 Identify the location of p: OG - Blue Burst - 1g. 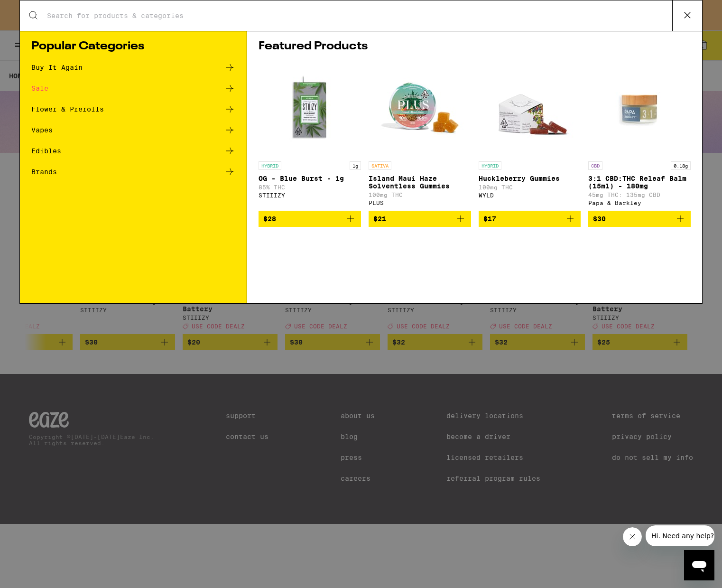
(310, 178).